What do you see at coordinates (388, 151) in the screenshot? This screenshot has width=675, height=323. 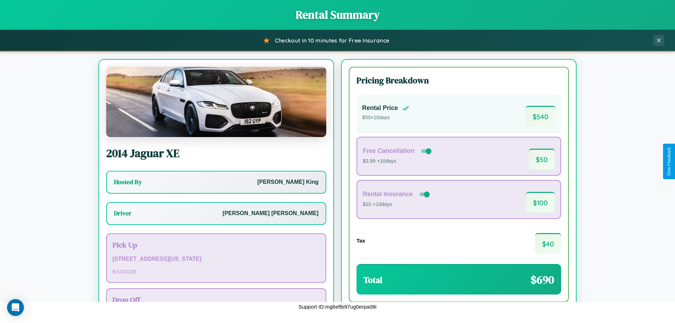 I see `h4: Free Cancellation` at bounding box center [388, 151].